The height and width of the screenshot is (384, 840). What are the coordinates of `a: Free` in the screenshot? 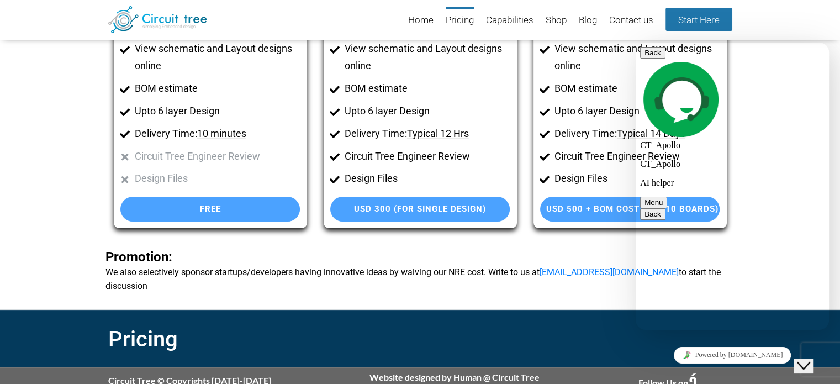 It's located at (210, 209).